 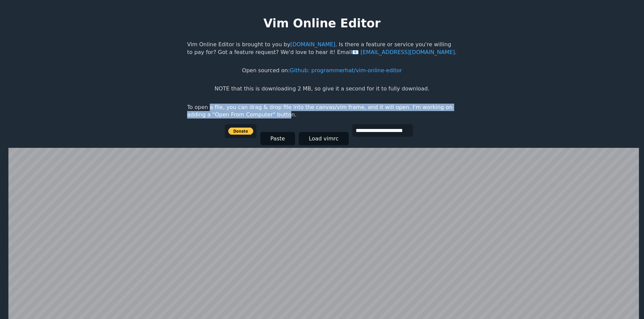 I want to click on p: To open a file, you can drag & drop file into the canvas/vim frame, and it will open. I'm working..., so click(x=322, y=111).